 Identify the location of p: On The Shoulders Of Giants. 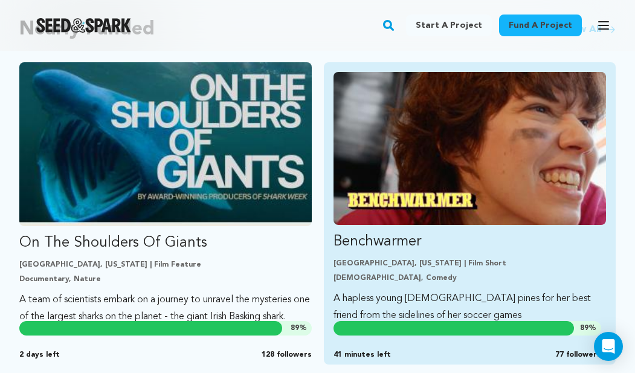
(165, 243).